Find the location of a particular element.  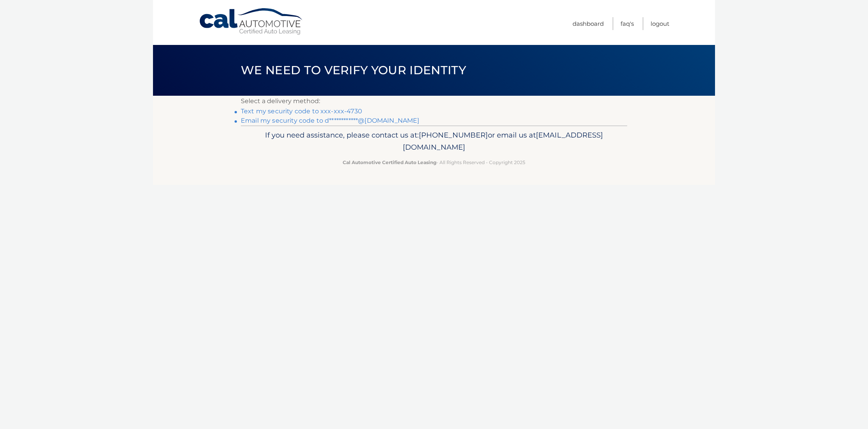

p: Select a delivery method: is located at coordinates (434, 101).